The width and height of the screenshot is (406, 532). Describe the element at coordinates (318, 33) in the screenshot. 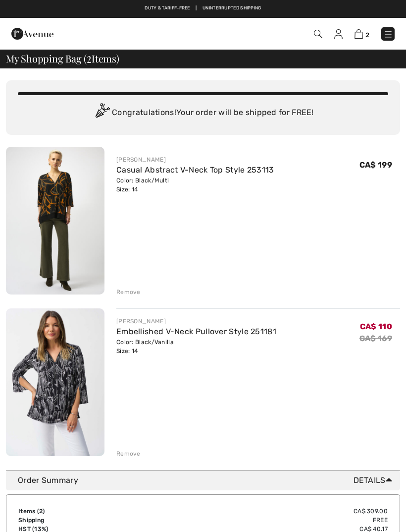

I see `img: Search` at that location.